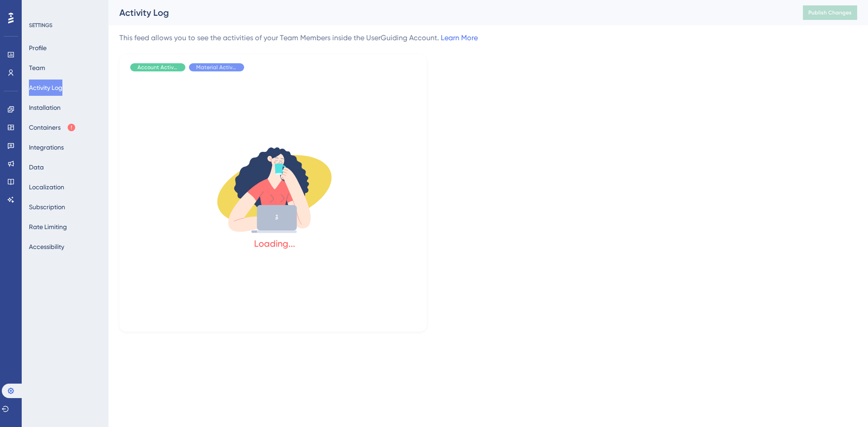 Image resolution: width=868 pixels, height=427 pixels. Describe the element at coordinates (46, 147) in the screenshot. I see `button: Integrations` at that location.